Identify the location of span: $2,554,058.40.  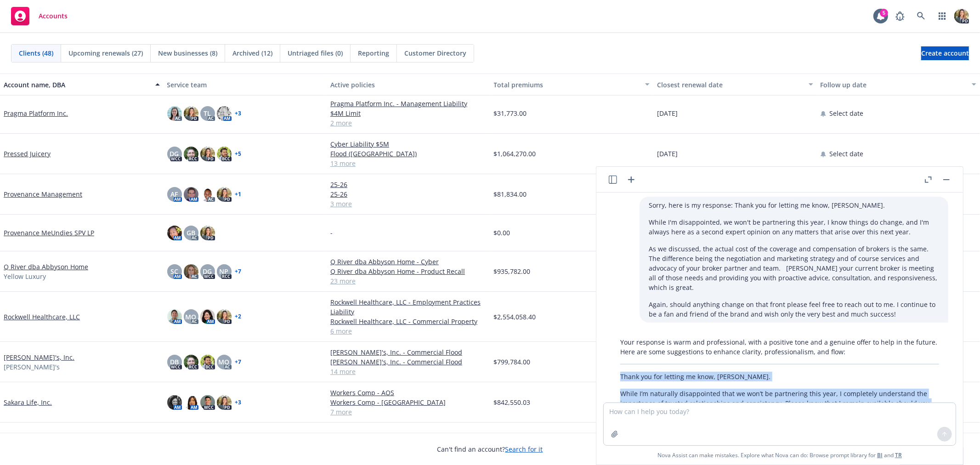
(515, 316).